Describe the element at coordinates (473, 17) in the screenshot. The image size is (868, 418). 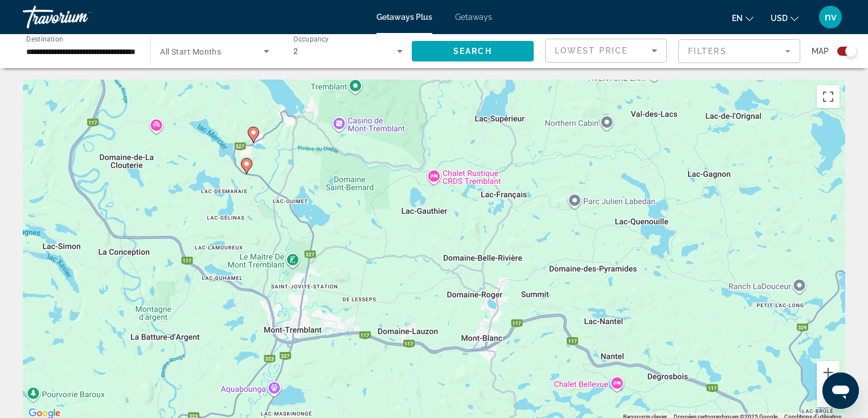
I see `span: Getaways` at that location.